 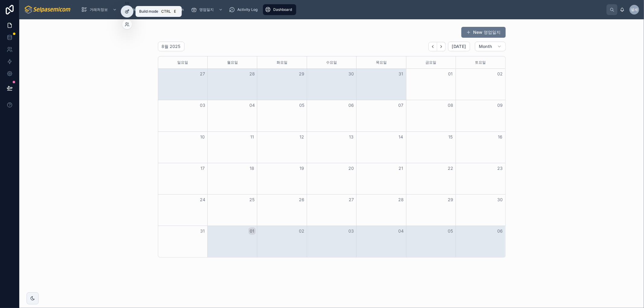 I want to click on button: 17, so click(x=203, y=168).